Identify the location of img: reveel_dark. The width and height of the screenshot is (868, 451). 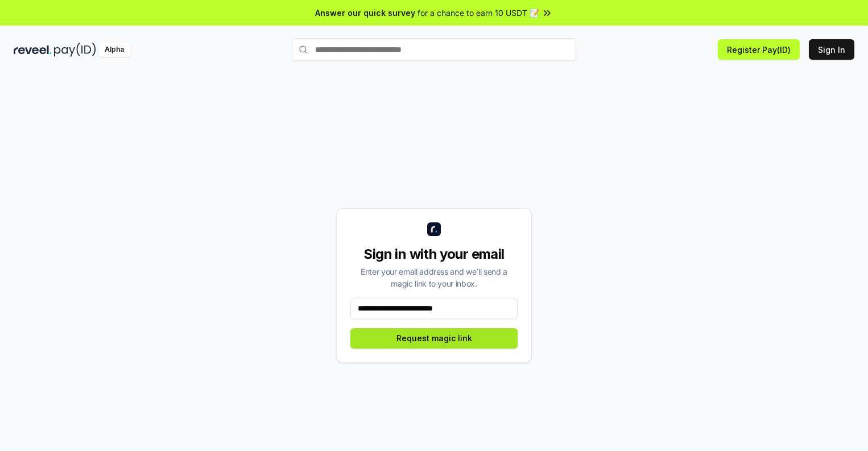
(32, 50).